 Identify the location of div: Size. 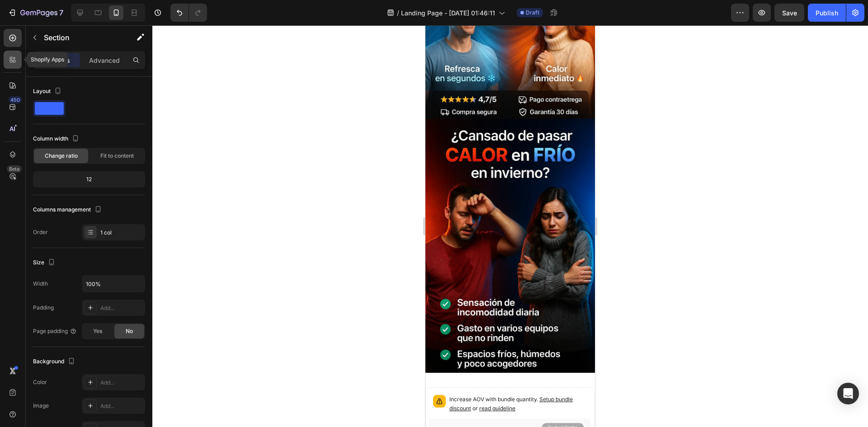
(45, 262).